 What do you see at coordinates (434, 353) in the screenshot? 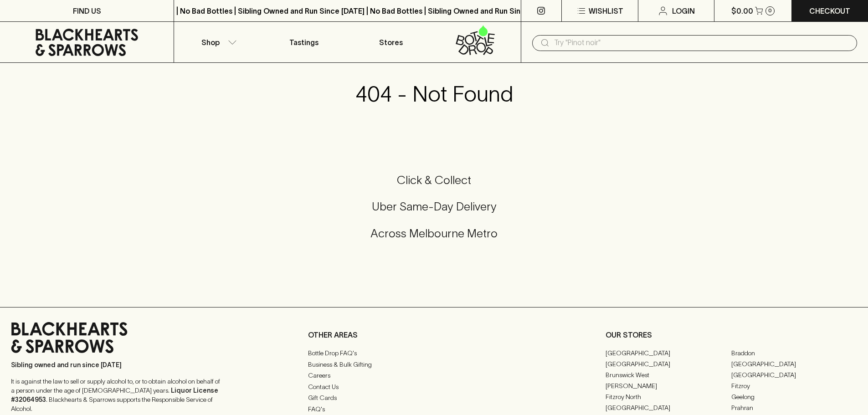
I see `a: Bottle Drop FAQ's` at bounding box center [434, 353].